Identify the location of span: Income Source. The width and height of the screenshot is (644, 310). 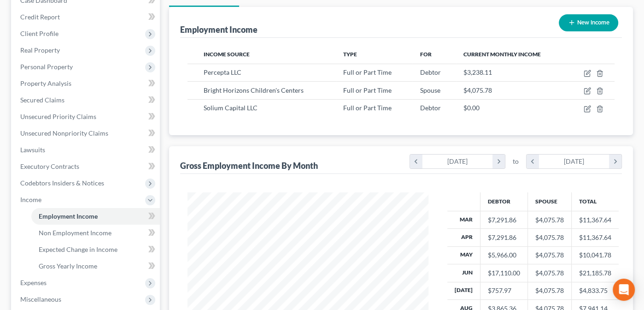
(226, 54).